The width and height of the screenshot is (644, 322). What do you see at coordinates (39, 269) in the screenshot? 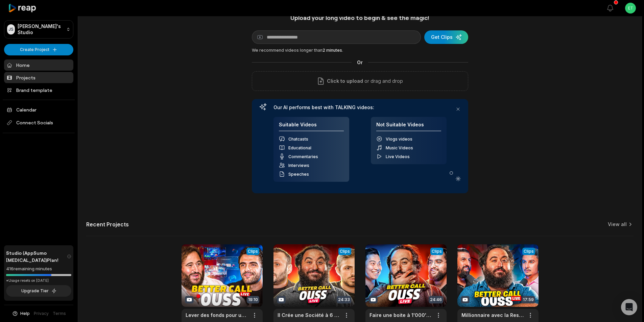
I see `div: 416 remaining minutes` at bounding box center [39, 269].